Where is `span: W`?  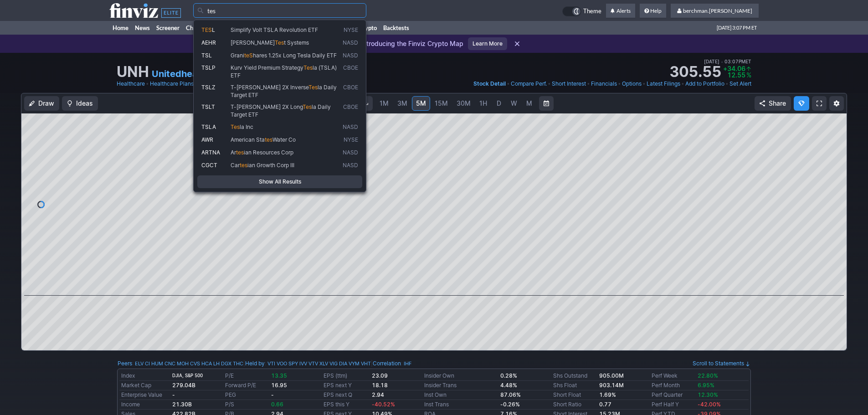
span: W is located at coordinates (514, 103).